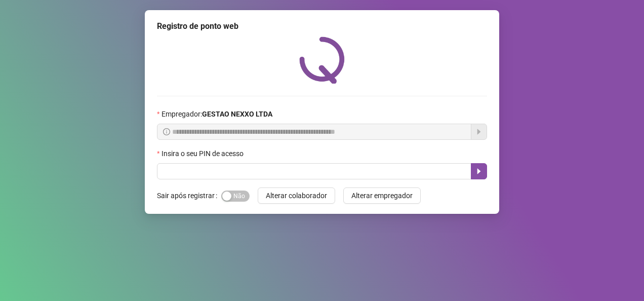  Describe the element at coordinates (217, 114) in the screenshot. I see `span: Empregador :` at that location.